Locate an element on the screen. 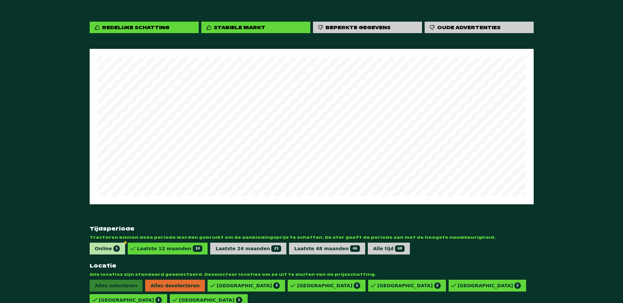 Image resolution: width=623 pixels, height=303 pixels. div: Online is located at coordinates (107, 249).